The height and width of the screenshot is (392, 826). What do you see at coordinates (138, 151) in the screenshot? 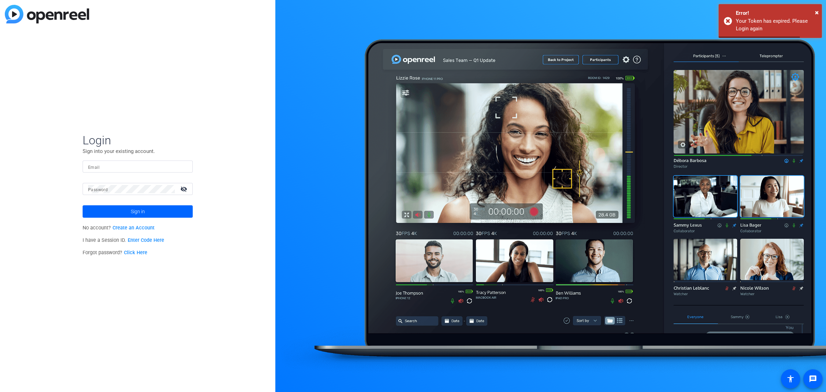
I see `p: Sign into your existing account.` at bounding box center [138, 151].